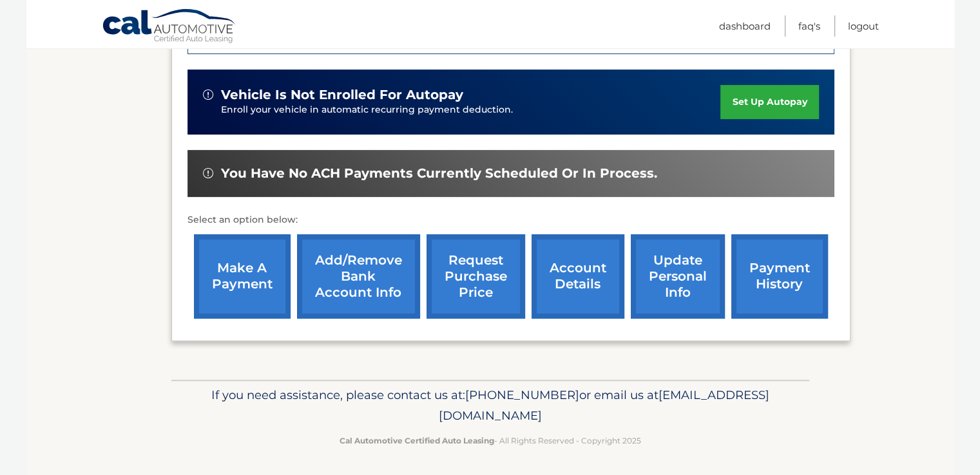 This screenshot has width=980, height=475. Describe the element at coordinates (242, 276) in the screenshot. I see `a: make a payment` at that location.